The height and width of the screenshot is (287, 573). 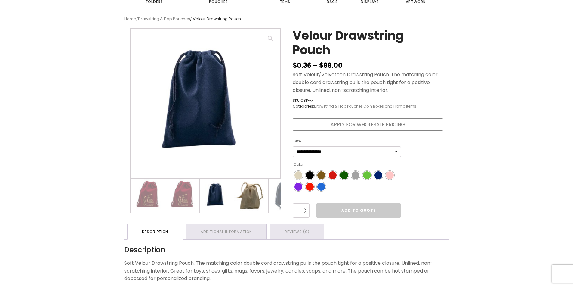 I want to click on label: Color, so click(x=299, y=164).